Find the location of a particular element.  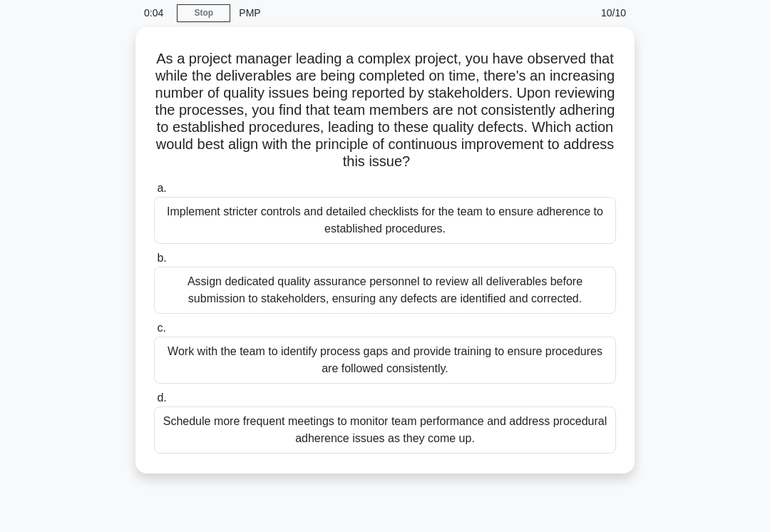

div: Implement stricter controls and detailed checklists for the team to ensure adherence to establish... is located at coordinates (385, 221).